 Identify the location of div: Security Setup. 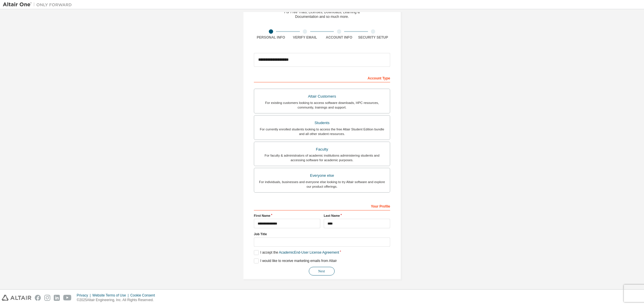
(374, 37).